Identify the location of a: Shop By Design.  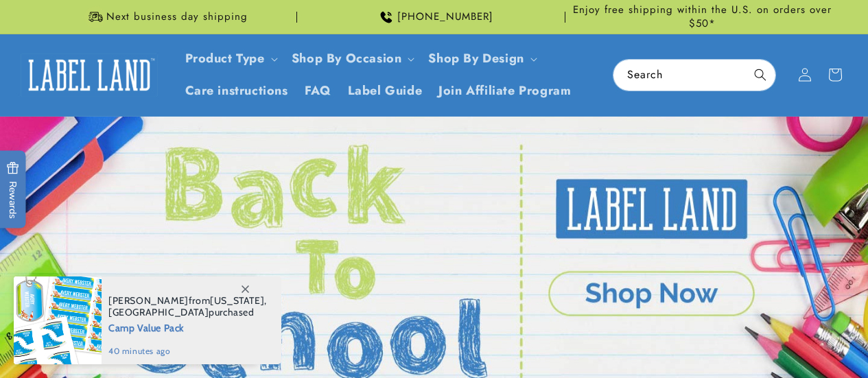
(475, 59).